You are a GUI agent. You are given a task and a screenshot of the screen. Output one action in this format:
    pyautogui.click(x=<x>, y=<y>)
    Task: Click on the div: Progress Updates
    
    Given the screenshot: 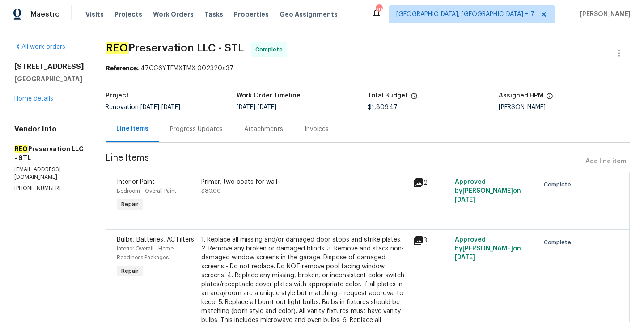 What is the action you would take?
    pyautogui.click(x=196, y=129)
    